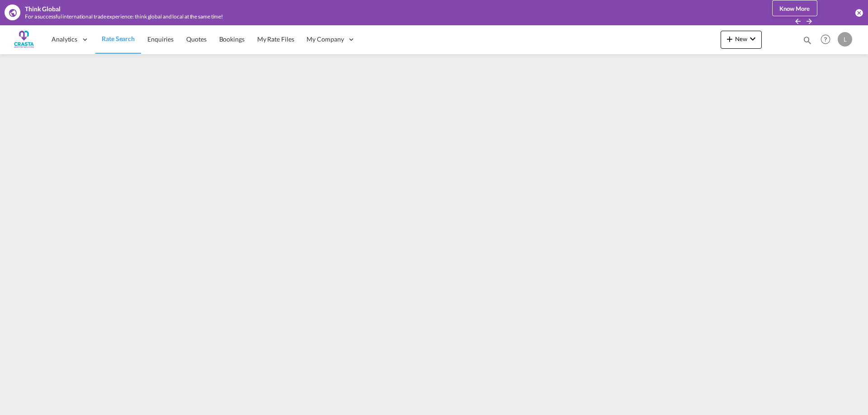 The image size is (868, 415). I want to click on div: Think Global, so click(43, 9).